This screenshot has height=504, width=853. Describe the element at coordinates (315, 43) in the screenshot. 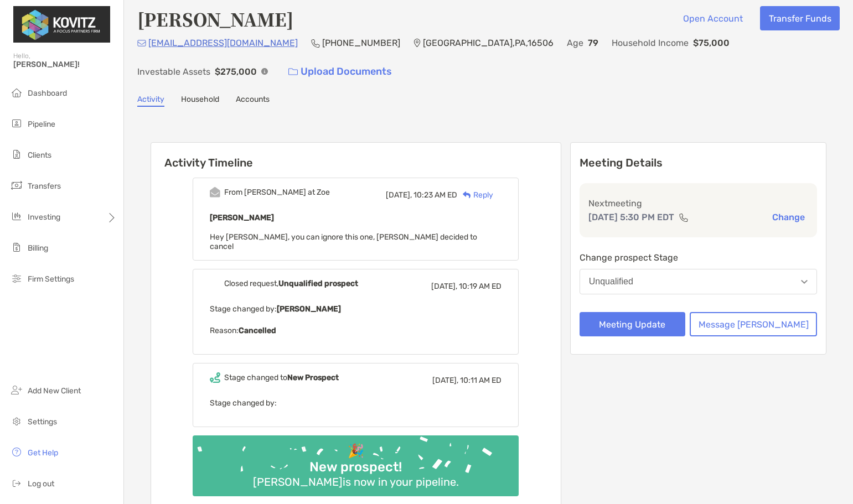

I see `img: Phone Icon` at that location.